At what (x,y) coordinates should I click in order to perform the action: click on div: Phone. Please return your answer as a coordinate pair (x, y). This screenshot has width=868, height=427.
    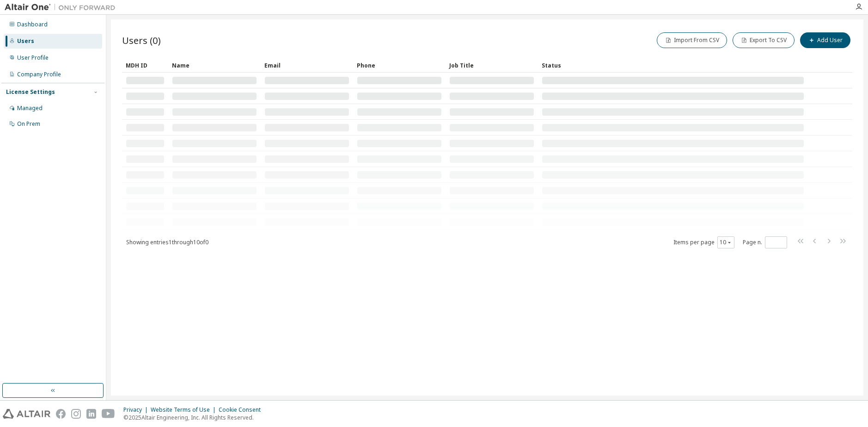
    Looking at the image, I should click on (399, 65).